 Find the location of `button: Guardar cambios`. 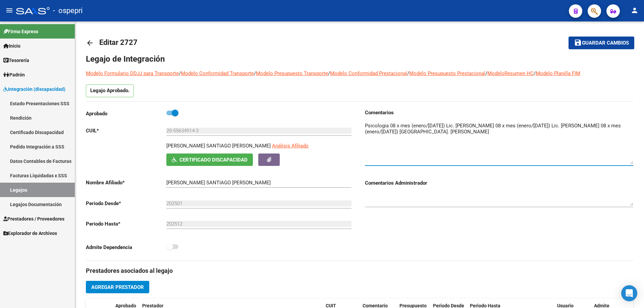

button: Guardar cambios is located at coordinates (602, 42).